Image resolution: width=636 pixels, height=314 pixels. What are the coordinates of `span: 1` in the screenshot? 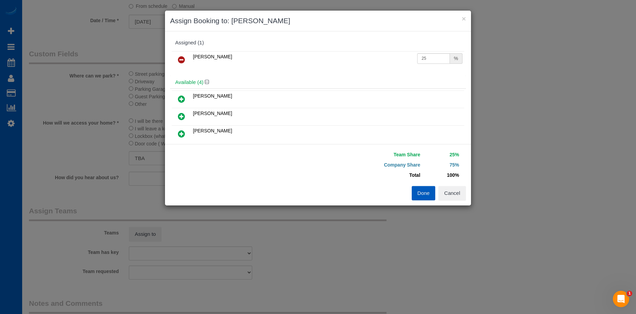 It's located at (630, 293).